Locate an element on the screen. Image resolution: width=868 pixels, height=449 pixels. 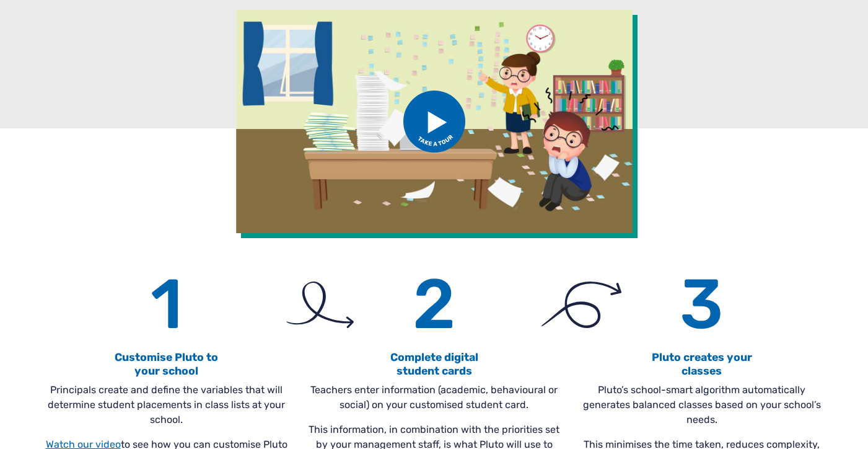
h4: Customise Pluto to your school is located at coordinates (166, 364).